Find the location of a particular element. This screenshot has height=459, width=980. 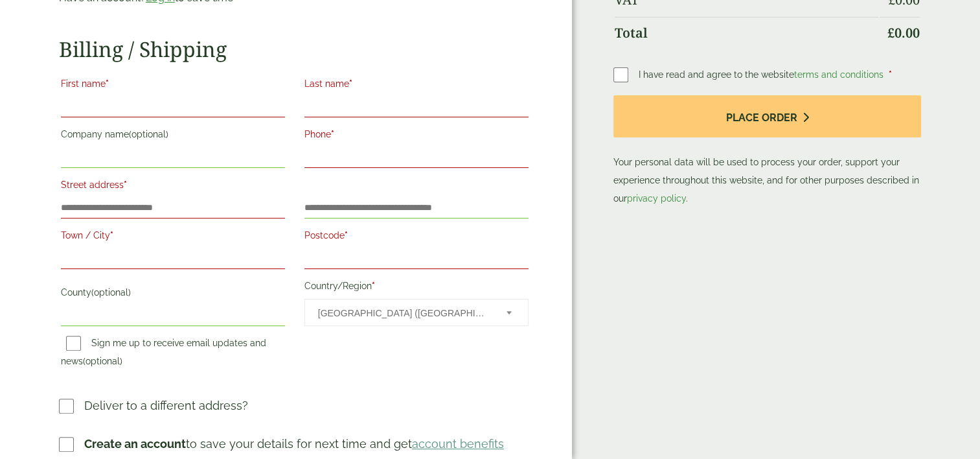

label: Street address is located at coordinates (173, 187).